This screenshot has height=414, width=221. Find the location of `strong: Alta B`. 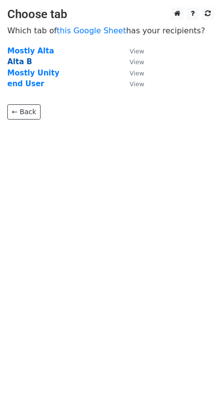

strong: Alta B is located at coordinates (20, 62).